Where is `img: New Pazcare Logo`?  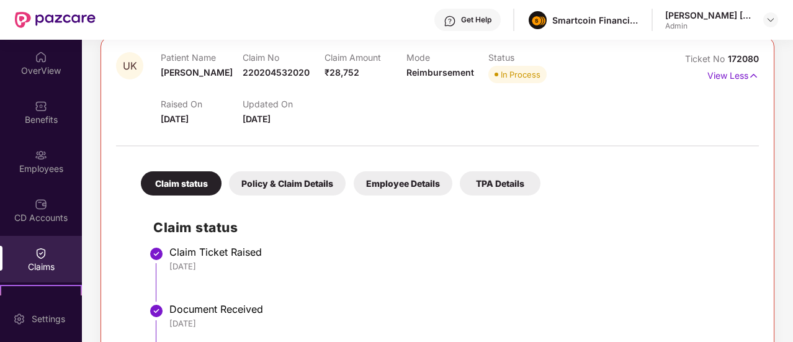
img: New Pazcare Logo is located at coordinates (55, 20).